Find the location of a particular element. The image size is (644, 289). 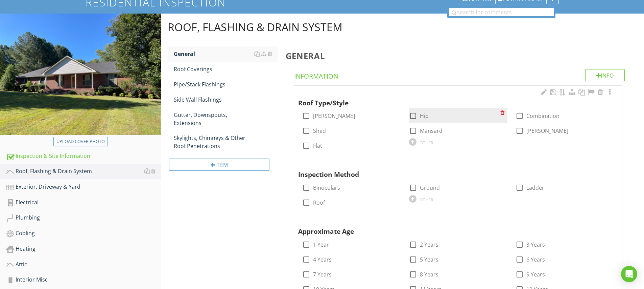

label: 9 Years is located at coordinates (536, 274).